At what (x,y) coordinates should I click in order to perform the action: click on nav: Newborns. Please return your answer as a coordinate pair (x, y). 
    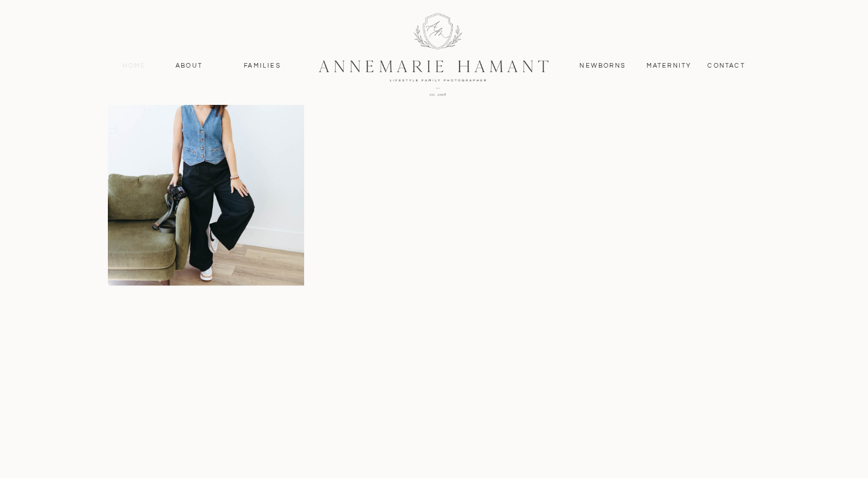
    Looking at the image, I should click on (603, 66).